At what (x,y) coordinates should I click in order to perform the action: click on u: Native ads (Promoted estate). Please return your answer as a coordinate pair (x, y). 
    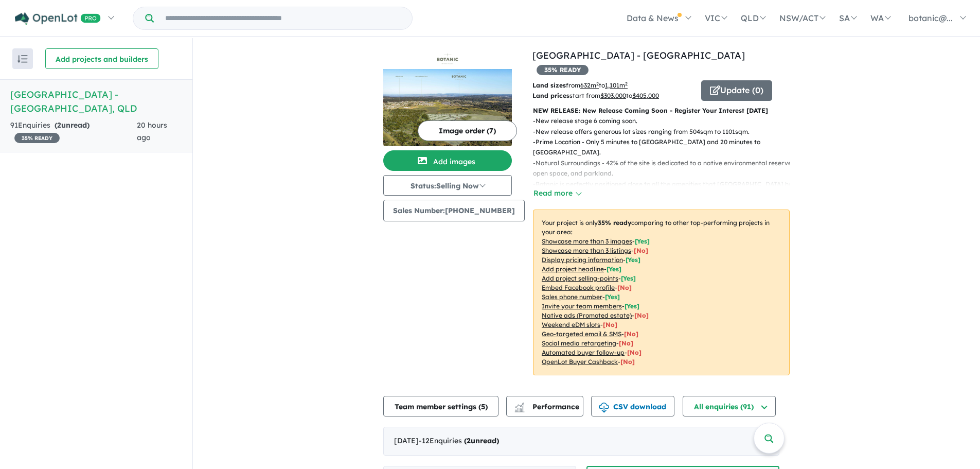
    Looking at the image, I should click on (586, 315).